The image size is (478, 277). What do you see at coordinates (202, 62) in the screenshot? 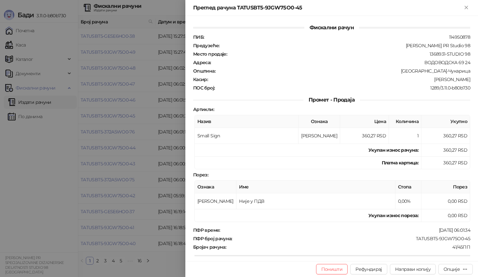
I see `strong: Адреса :` at bounding box center [202, 62].